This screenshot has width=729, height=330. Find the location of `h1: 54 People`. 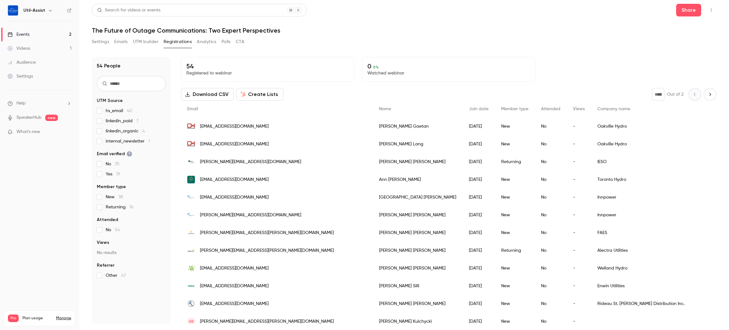

h1: 54 People is located at coordinates (108, 66).